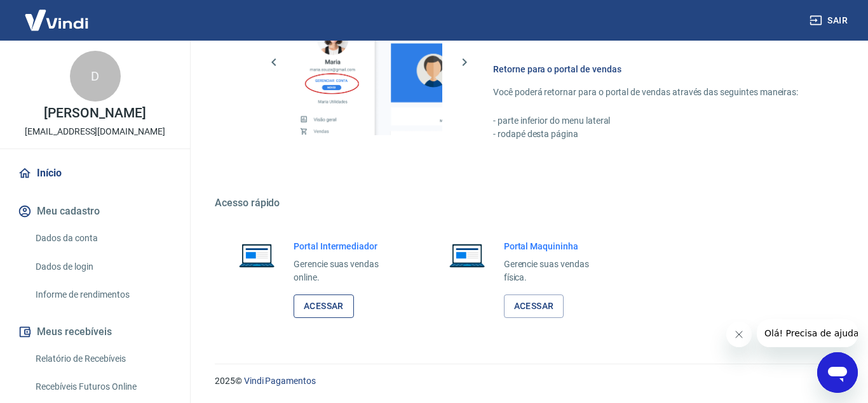 Image resolution: width=868 pixels, height=403 pixels. I want to click on p: Gerencie suas vendas online., so click(347, 271).